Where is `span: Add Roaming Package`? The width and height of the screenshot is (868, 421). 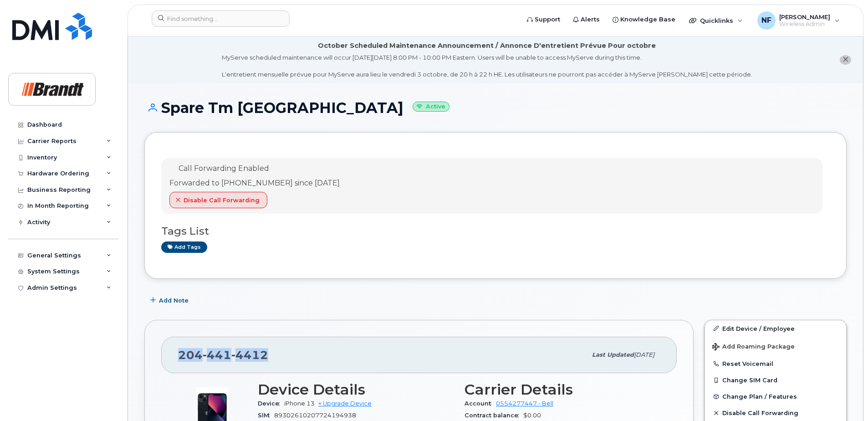
span: Add Roaming Package is located at coordinates (753, 348).